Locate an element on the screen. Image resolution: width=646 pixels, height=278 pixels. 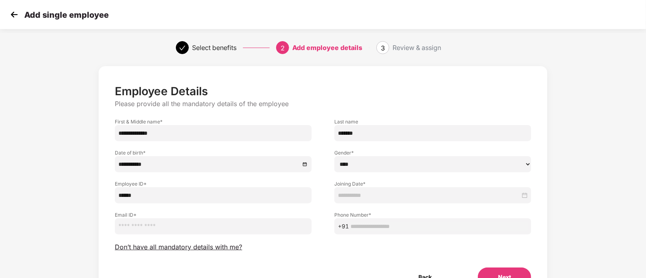
label: Email ID is located at coordinates (213, 215).